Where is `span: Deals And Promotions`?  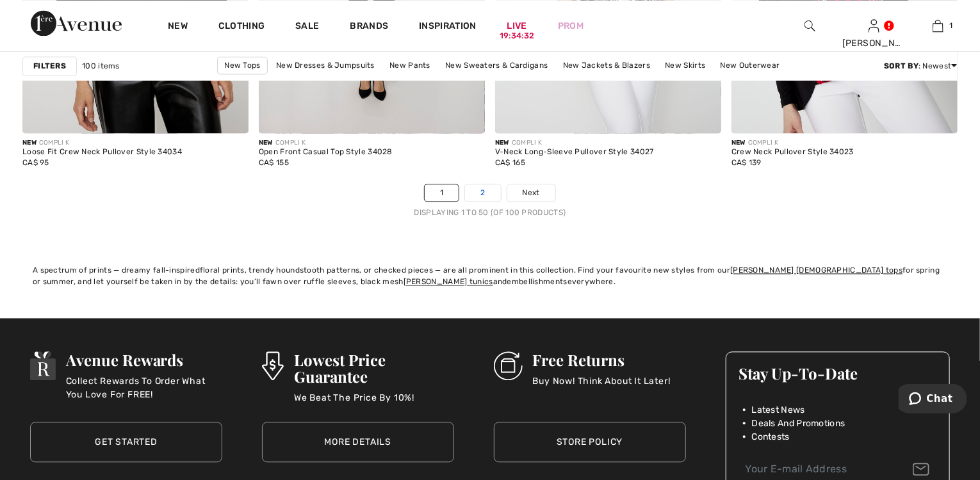
span: Deals And Promotions is located at coordinates (799, 423).